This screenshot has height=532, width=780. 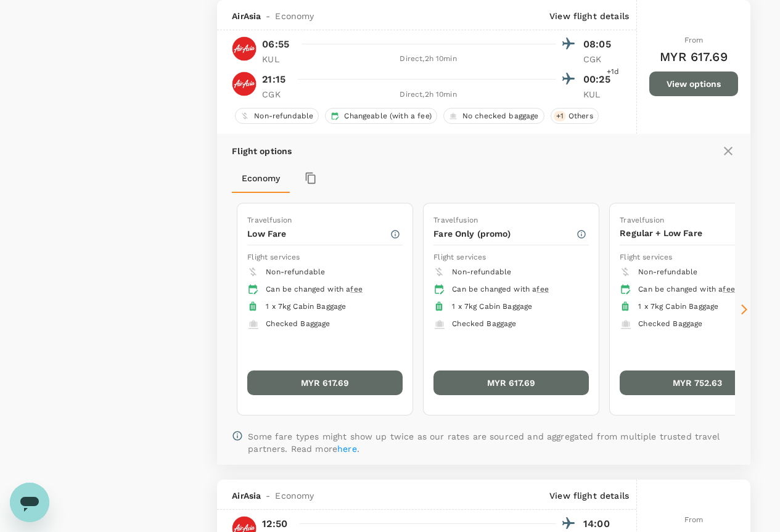 I want to click on p: Low Fare, so click(x=318, y=234).